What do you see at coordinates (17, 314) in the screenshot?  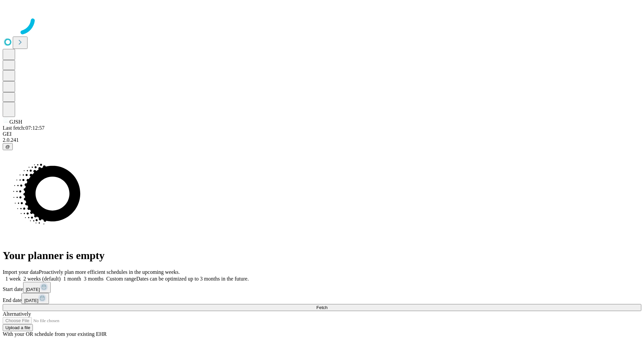 I see `span: Alternatively` at bounding box center [17, 314].